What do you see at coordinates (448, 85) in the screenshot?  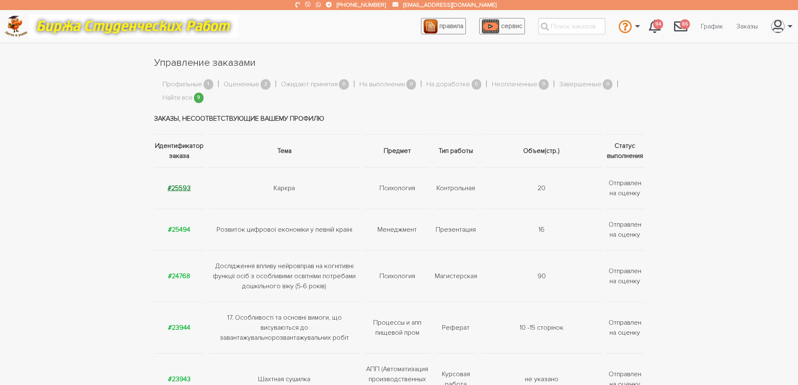 I see `a: На доработке` at bounding box center [448, 85].